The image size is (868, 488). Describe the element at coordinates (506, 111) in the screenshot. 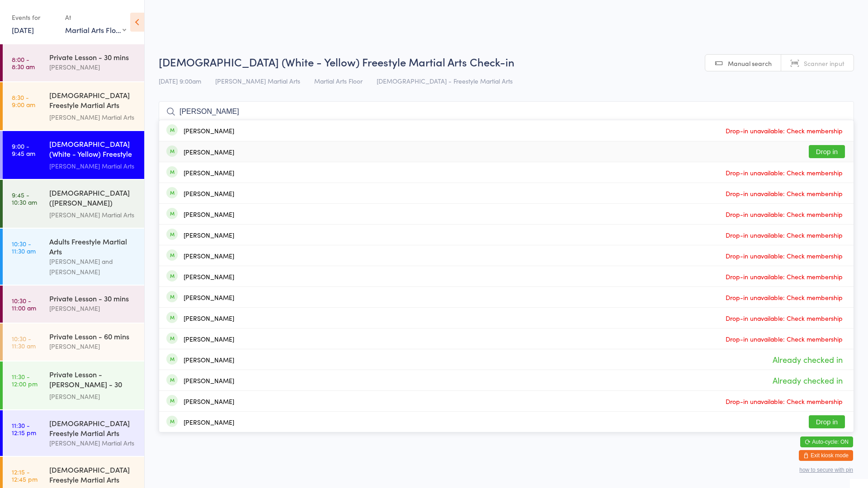

I see `input: Search` at that location.